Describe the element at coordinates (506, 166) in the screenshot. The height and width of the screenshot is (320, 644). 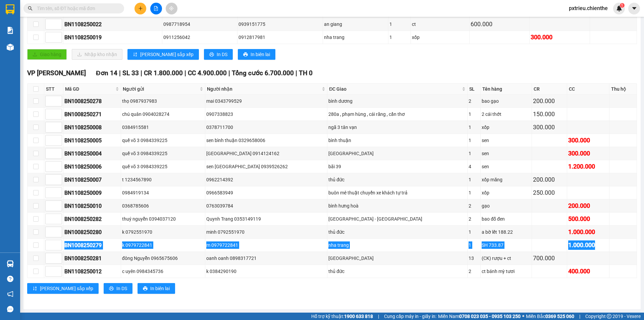
I see `div: sen` at that location.